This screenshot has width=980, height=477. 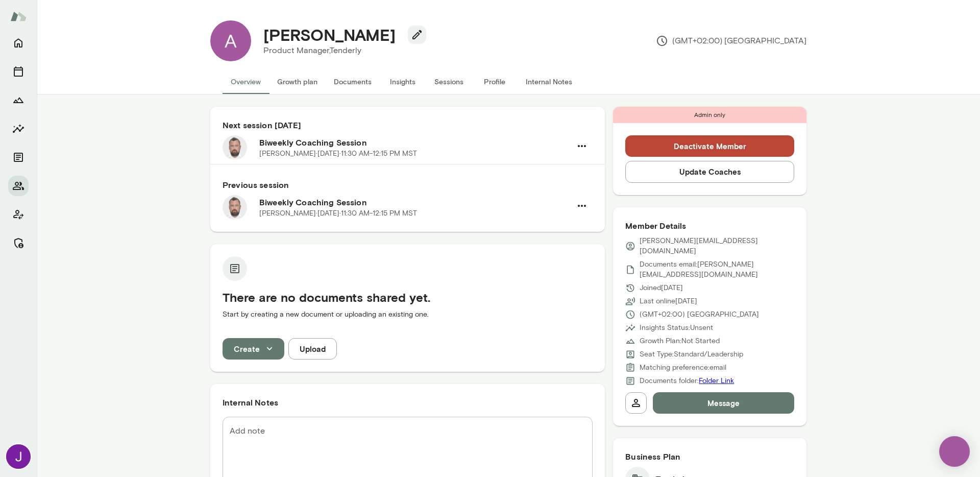 What do you see at coordinates (676, 328) in the screenshot?
I see `p: Insights Status: Unsent` at bounding box center [676, 328].